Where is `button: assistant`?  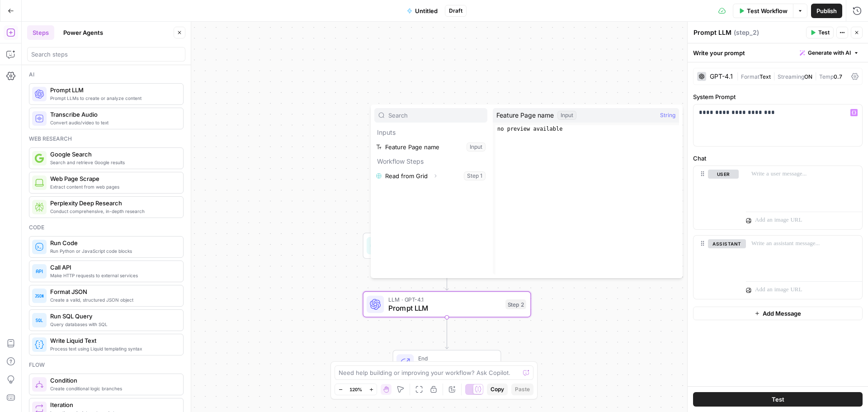 button: assistant is located at coordinates (727, 244).